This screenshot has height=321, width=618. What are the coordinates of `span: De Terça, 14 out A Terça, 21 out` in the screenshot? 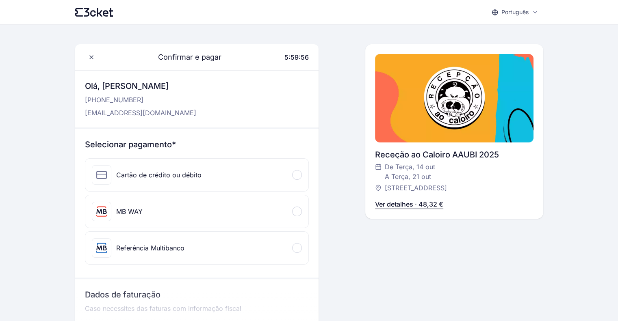 It's located at (410, 172).